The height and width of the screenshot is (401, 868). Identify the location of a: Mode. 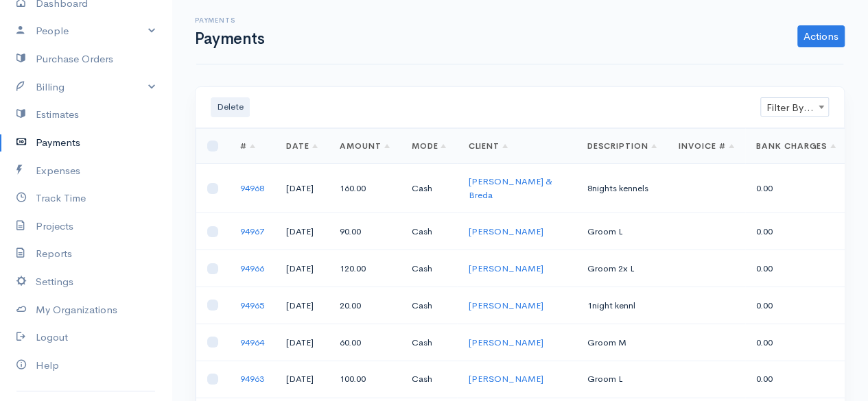
(429, 146).